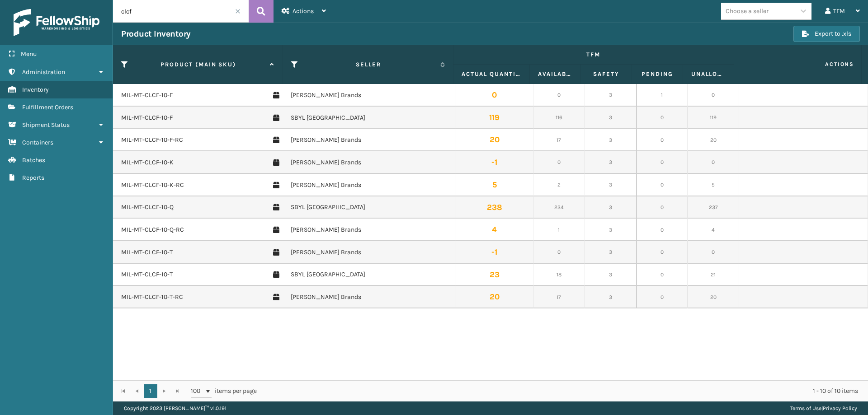 This screenshot has width=868, height=415. I want to click on img: logo, so click(57, 23).